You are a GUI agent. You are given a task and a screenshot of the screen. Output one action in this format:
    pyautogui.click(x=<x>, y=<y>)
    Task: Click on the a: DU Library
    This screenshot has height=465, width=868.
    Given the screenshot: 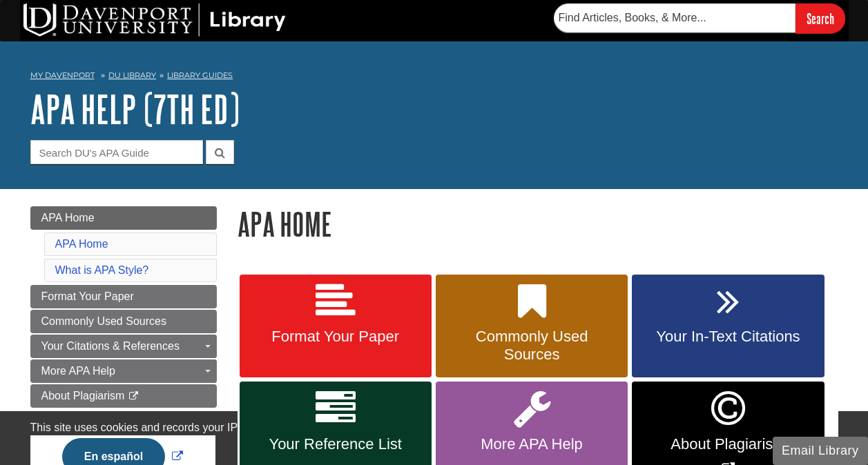 What is the action you would take?
    pyautogui.click(x=132, y=75)
    